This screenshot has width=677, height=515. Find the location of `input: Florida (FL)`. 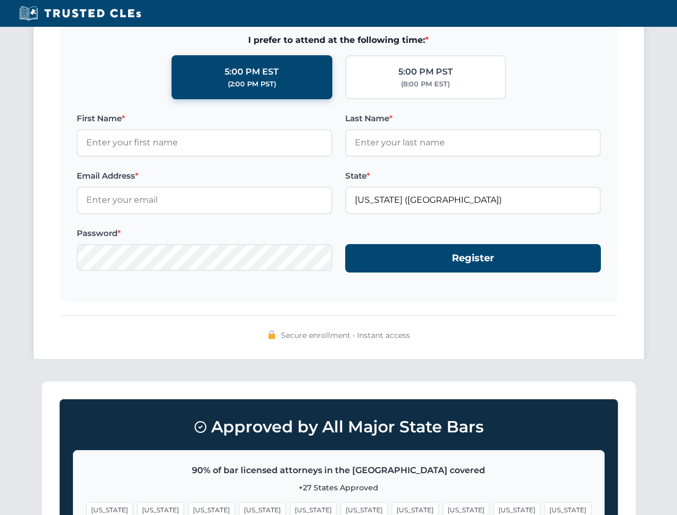

input: Florida (FL) is located at coordinates (473, 200).